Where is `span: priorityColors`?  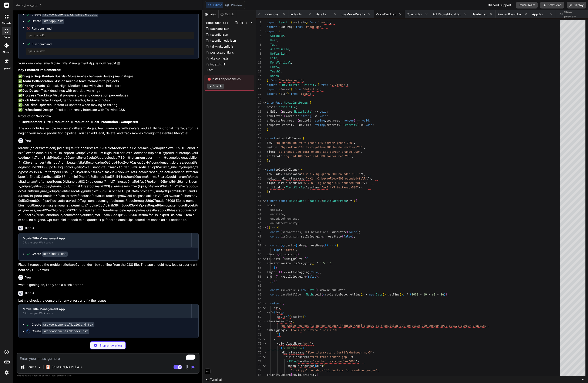
span: priorityColors is located at coordinates (287, 138).